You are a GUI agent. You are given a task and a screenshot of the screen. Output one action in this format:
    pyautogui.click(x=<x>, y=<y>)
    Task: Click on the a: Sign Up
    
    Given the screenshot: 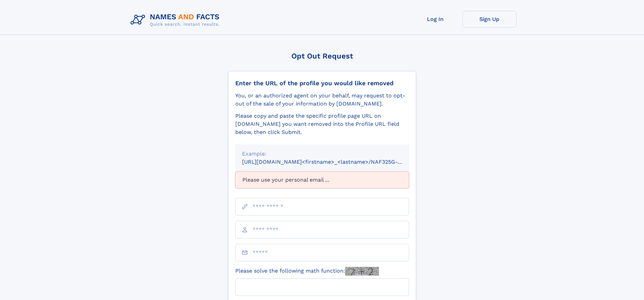 What is the action you would take?
    pyautogui.click(x=490, y=19)
    